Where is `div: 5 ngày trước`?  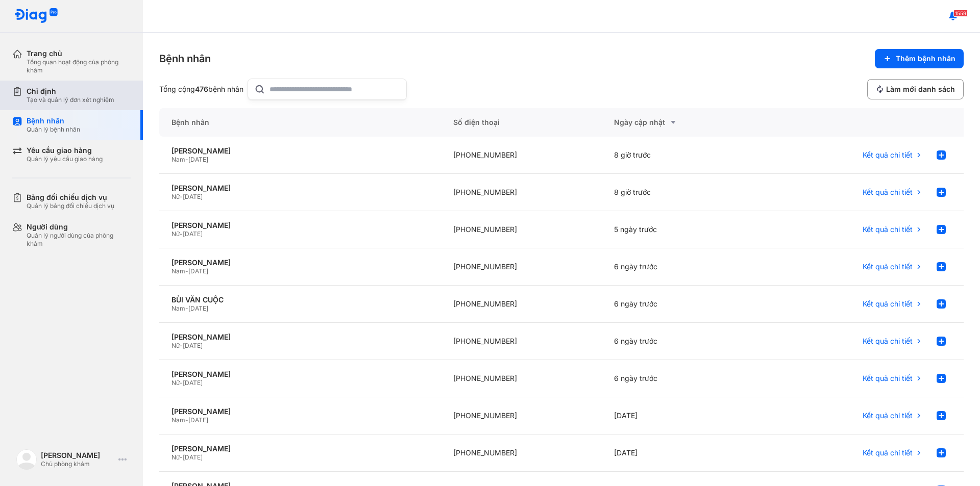 div: 5 ngày trước is located at coordinates (682, 230).